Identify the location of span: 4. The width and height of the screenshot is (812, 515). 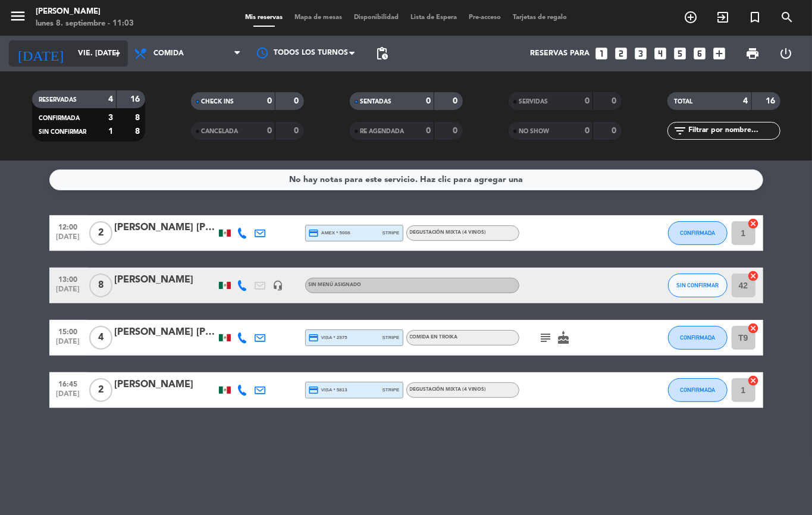
(101, 338).